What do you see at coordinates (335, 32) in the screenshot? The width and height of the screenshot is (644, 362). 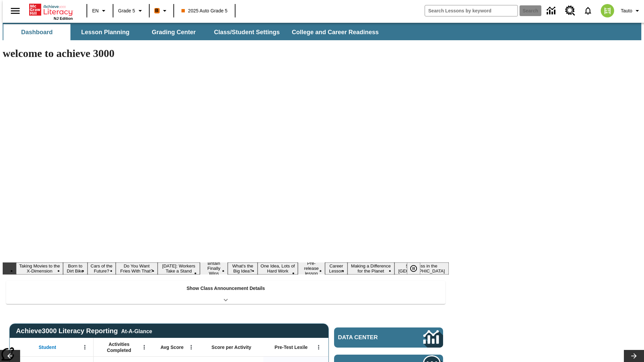 I see `button: College and Career Readiness` at bounding box center [335, 32].